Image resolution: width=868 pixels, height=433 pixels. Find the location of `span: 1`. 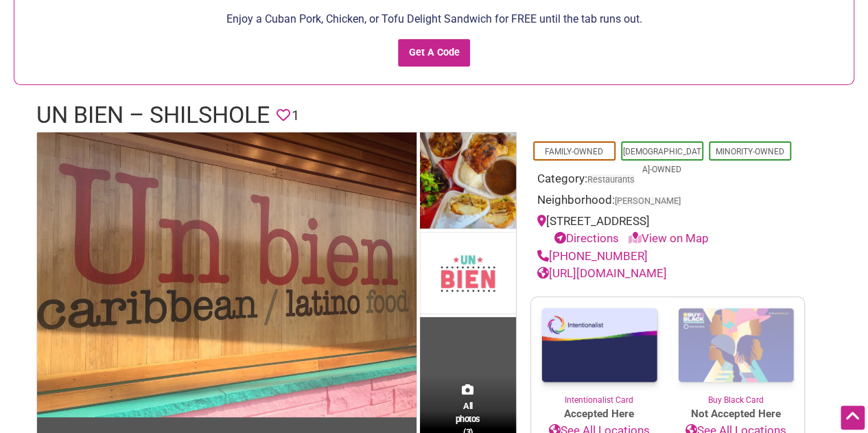

span: 1 is located at coordinates (295, 115).